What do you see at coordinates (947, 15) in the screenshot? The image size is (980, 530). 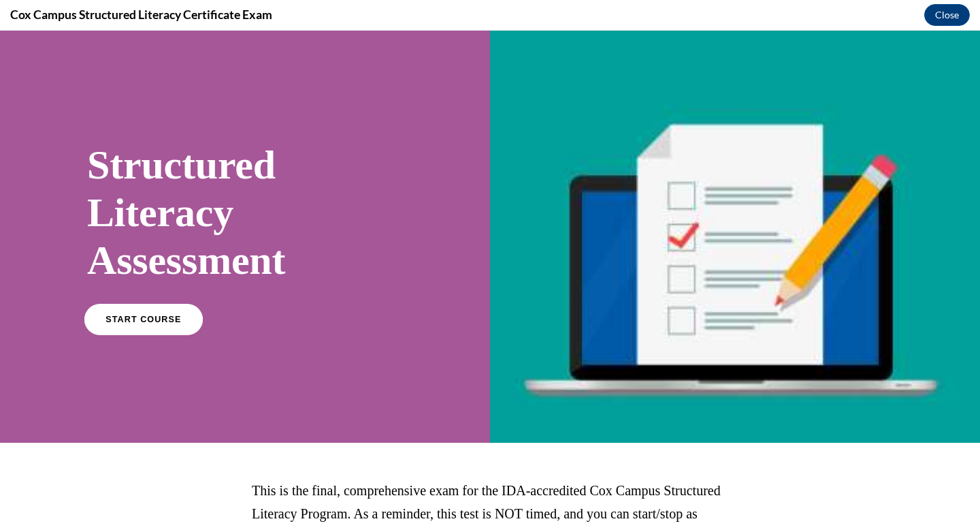 I see `button: Close` at bounding box center [947, 15].